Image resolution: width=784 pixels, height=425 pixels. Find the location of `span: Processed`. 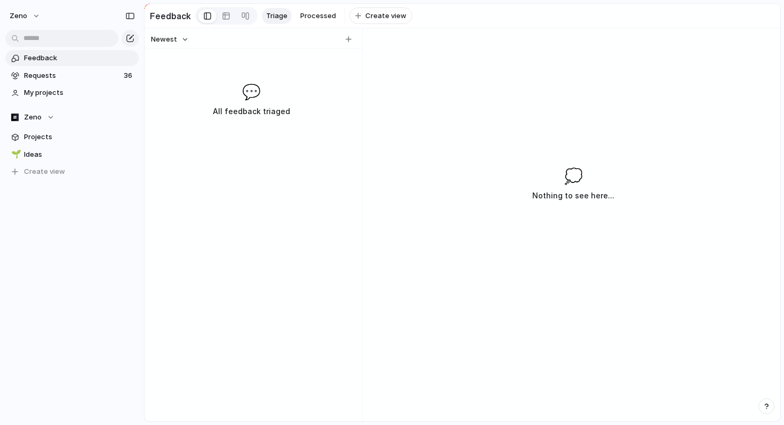

span: Processed is located at coordinates (318, 16).